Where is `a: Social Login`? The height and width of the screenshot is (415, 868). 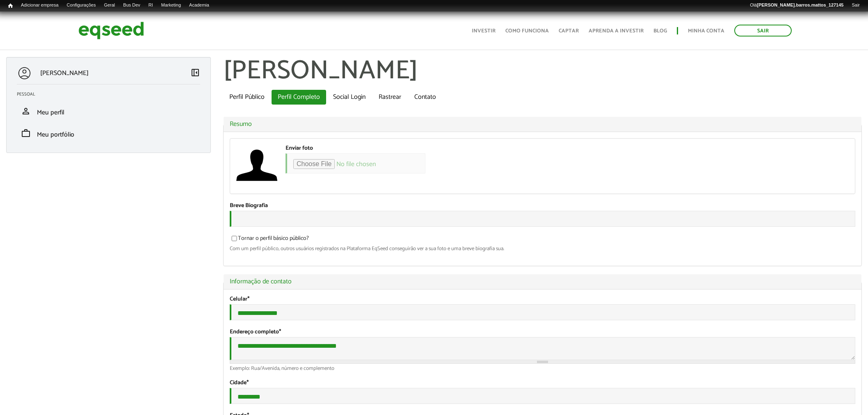 a: Social Login is located at coordinates (349, 97).